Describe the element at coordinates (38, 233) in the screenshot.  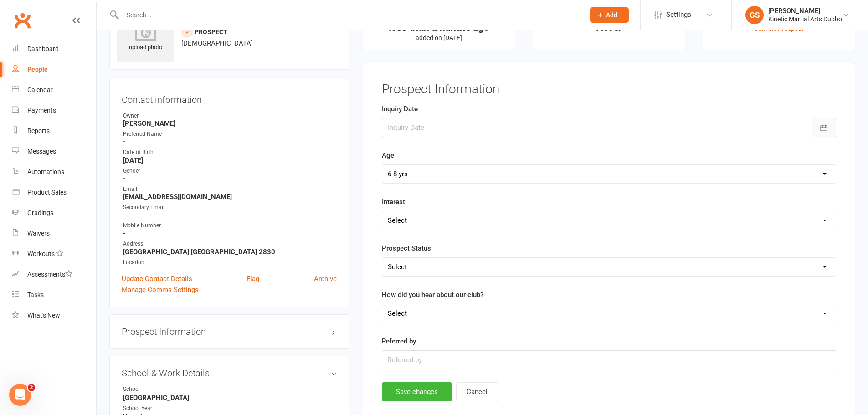
I see `div: Waivers` at that location.